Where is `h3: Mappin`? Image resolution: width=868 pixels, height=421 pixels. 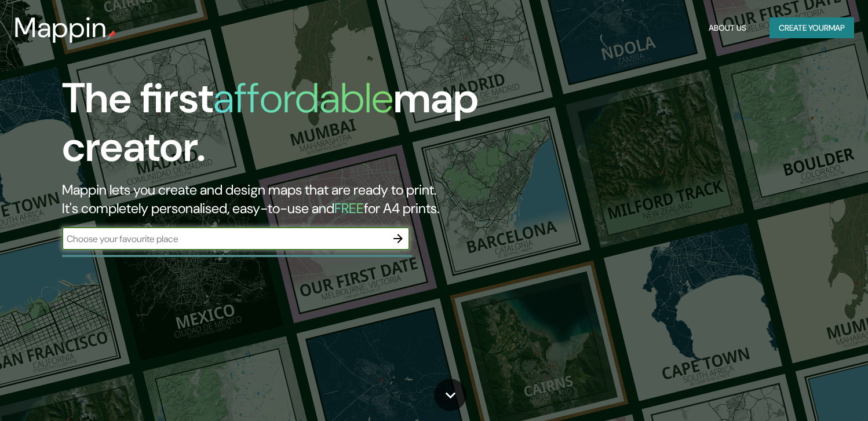
h3: Mappin is located at coordinates (60, 28).